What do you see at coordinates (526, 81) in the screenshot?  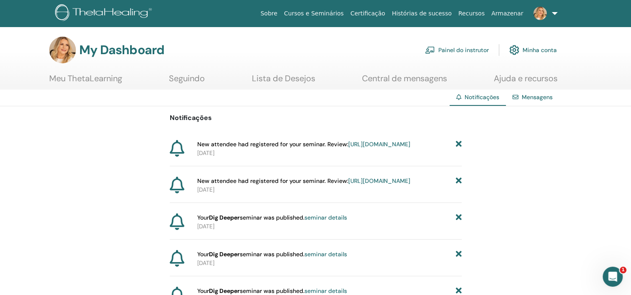 I see `a: Ajuda e recursos` at bounding box center [526, 81].